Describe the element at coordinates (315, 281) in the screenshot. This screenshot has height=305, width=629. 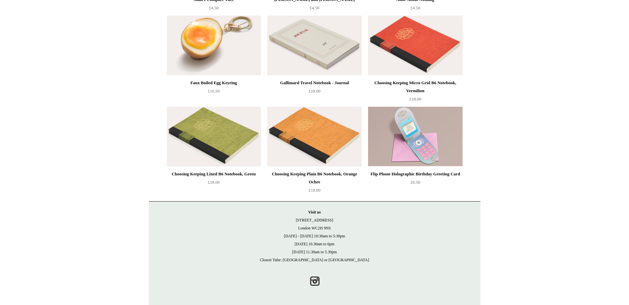
I see `a: Instagram` at that location.